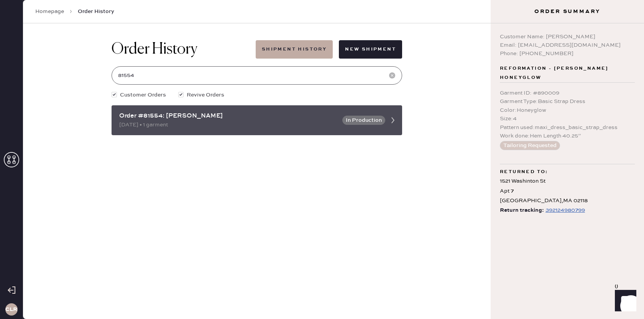 The height and width of the screenshot is (319, 644). Describe the element at coordinates (257, 75) in the screenshot. I see `input: Search by order number, customer name, email or phone number` at that location.